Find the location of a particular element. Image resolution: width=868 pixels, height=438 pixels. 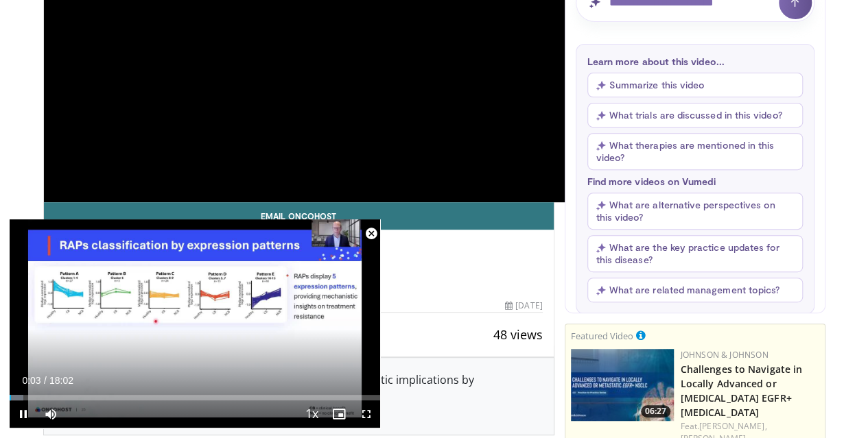

span: 0:03 is located at coordinates (31, 380).